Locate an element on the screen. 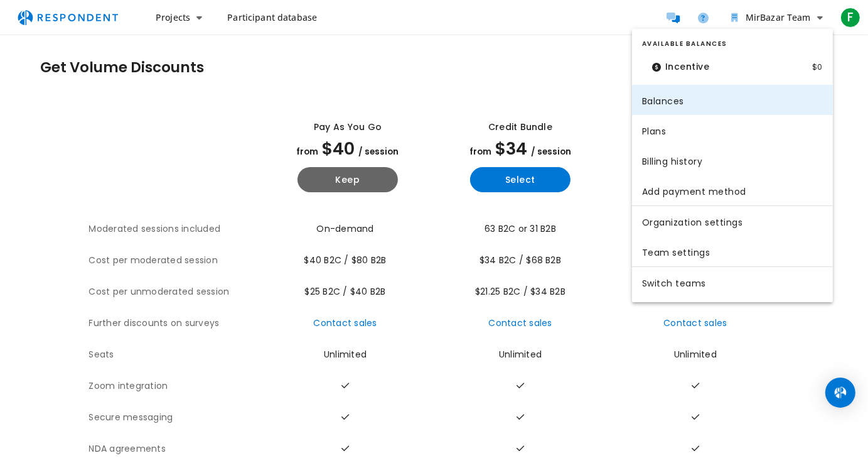 This screenshot has width=868, height=458. div: Open Intercom Messenger is located at coordinates (841, 392).